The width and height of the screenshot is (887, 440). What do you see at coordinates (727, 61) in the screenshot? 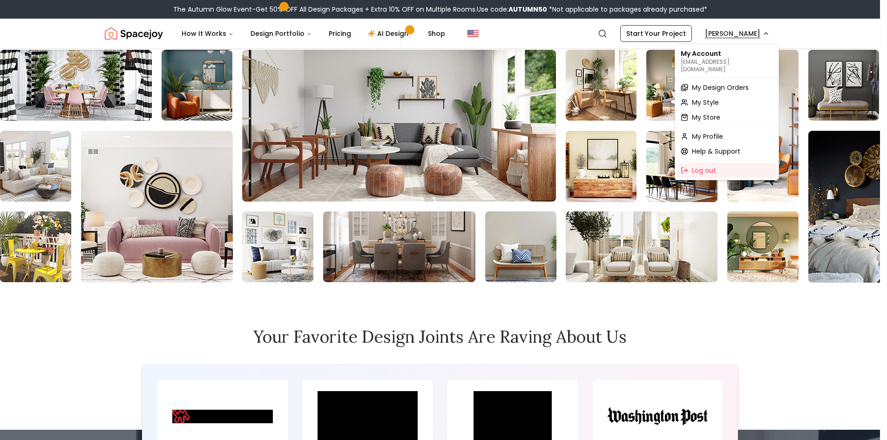
I see `div: My Account` at bounding box center [727, 61].